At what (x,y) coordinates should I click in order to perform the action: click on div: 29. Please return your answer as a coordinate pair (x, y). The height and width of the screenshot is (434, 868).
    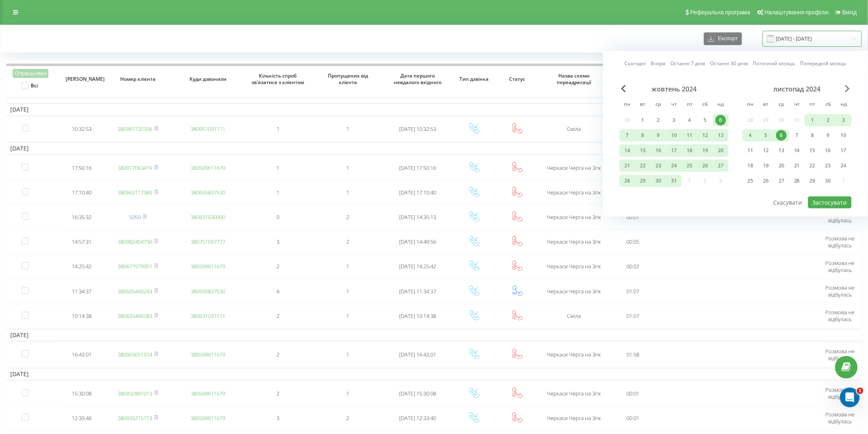
    Looking at the image, I should click on (643, 181).